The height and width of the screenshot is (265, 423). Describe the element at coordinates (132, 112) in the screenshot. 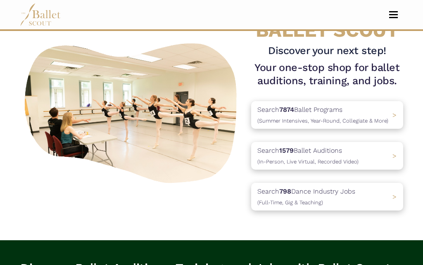

I see `img: A group of ballerinas talking to each other in a ballet studio` at that location.